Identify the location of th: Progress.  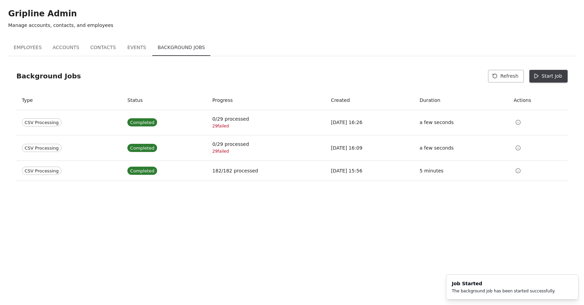
(266, 100).